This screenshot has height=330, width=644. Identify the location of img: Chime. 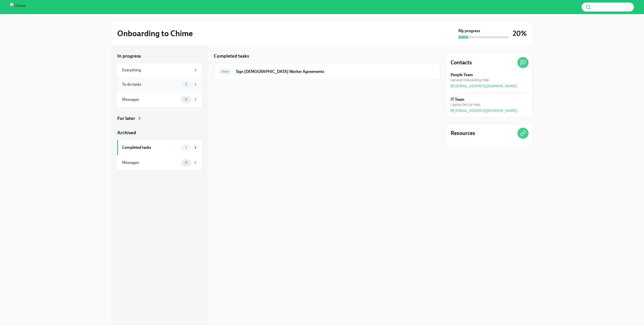
(17, 7).